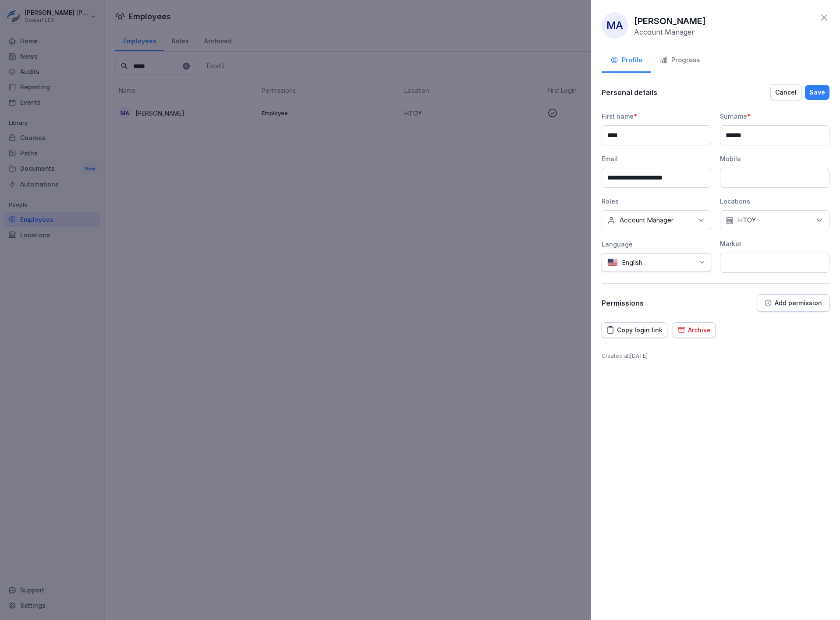 Image resolution: width=840 pixels, height=620 pixels. What do you see at coordinates (817, 92) in the screenshot?
I see `div: Save` at bounding box center [817, 92].